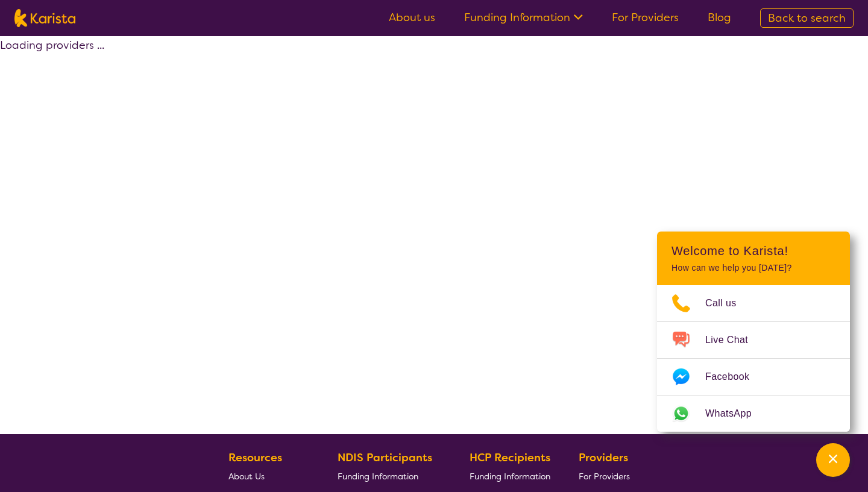 This screenshot has width=868, height=492. What do you see at coordinates (753, 358) in the screenshot?
I see `ul: Choose channel` at bounding box center [753, 358].